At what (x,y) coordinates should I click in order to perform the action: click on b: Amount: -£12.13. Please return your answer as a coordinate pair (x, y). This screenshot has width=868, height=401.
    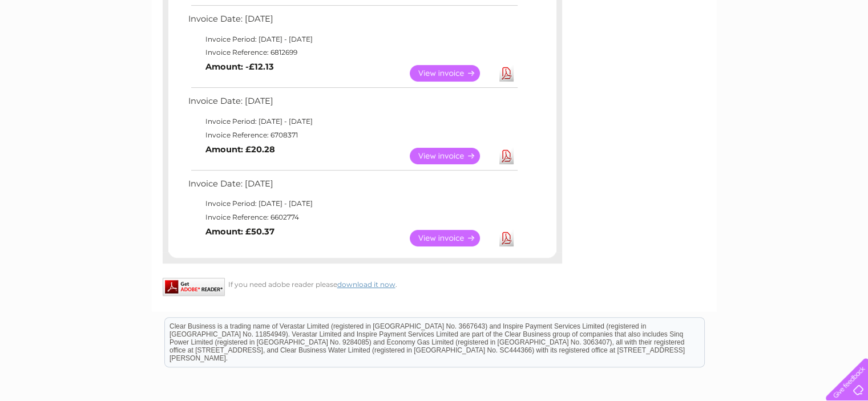
    Looking at the image, I should click on (240, 66).